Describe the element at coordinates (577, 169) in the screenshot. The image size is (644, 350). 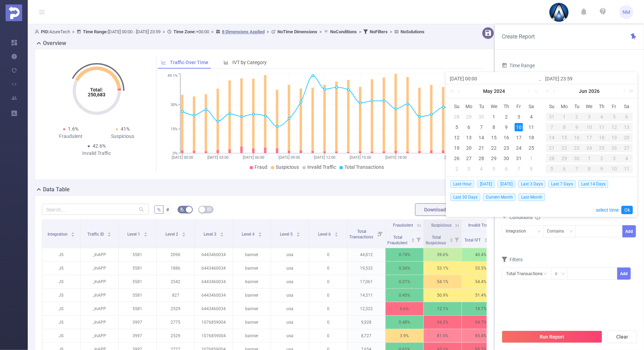
I see `div: 7` at that location.